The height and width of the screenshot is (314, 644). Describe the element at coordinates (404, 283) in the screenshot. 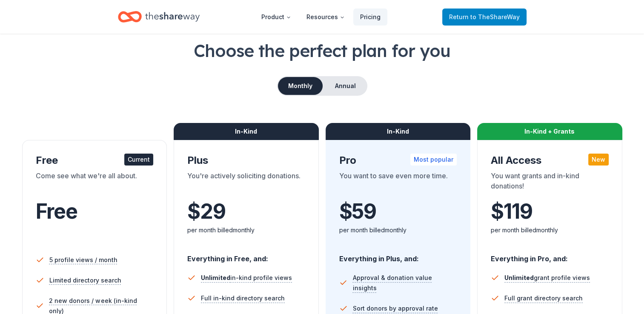

I see `span: Approval & donation value insights` at that location.